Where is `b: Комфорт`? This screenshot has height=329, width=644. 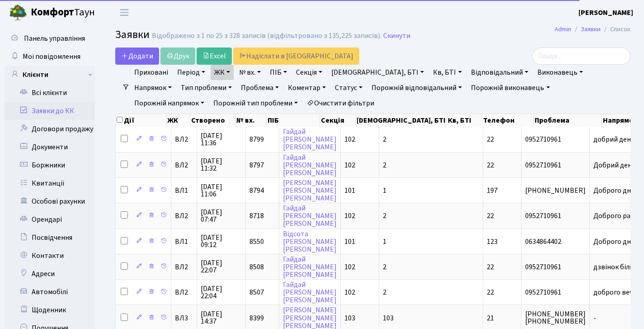
b: Комфорт is located at coordinates (53, 12).